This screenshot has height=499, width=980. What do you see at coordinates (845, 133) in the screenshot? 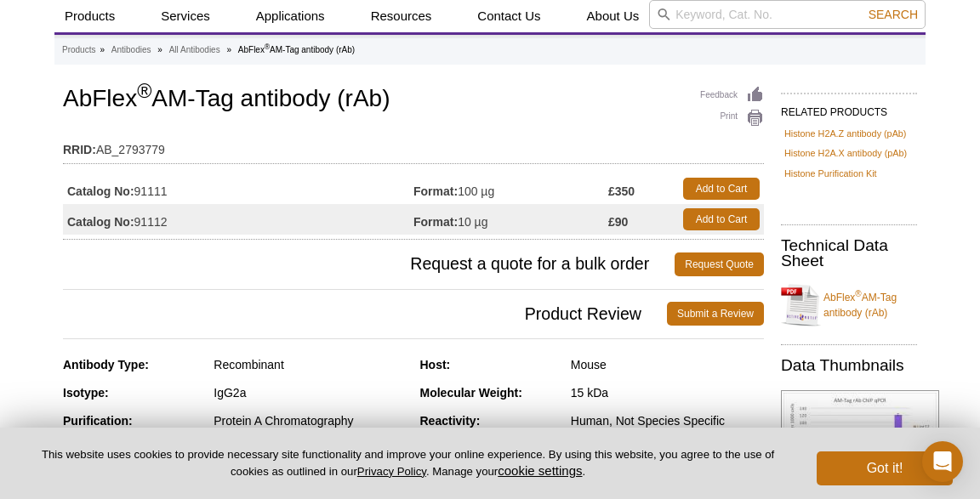
I see `a: Histone H2A.Z antibody (pAb)` at bounding box center [845, 133].